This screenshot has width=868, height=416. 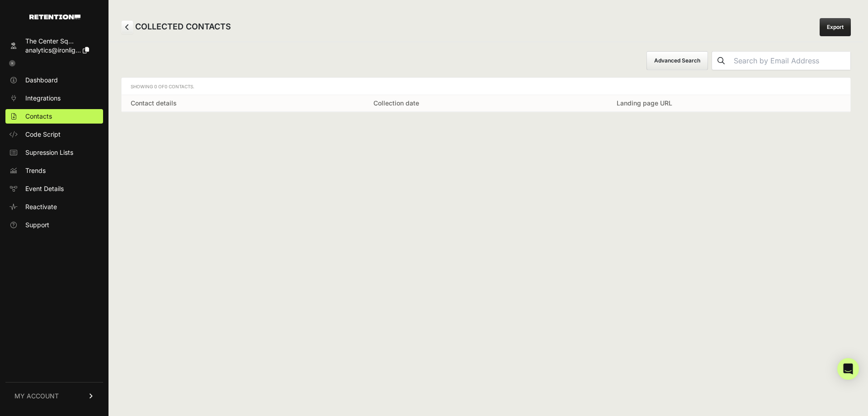 What do you see at coordinates (37, 225) in the screenshot?
I see `span: Support` at bounding box center [37, 225].